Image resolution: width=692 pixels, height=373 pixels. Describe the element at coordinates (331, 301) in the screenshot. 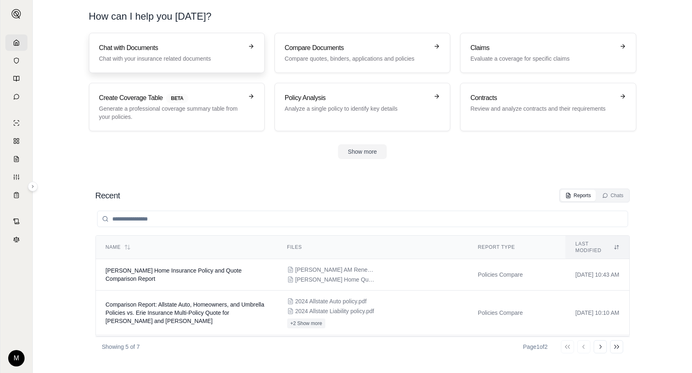

I see `span: 2024 Allstate Auto policy.pdf` at that location.